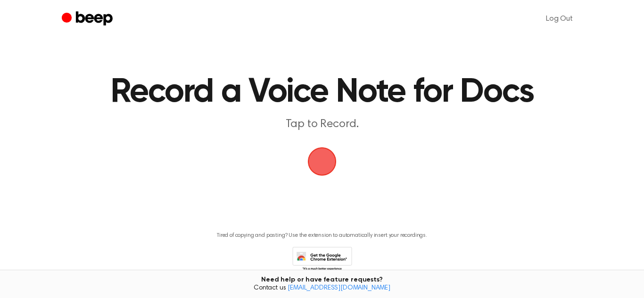 Image resolution: width=644 pixels, height=298 pixels. I want to click on a: Log Out, so click(559, 19).